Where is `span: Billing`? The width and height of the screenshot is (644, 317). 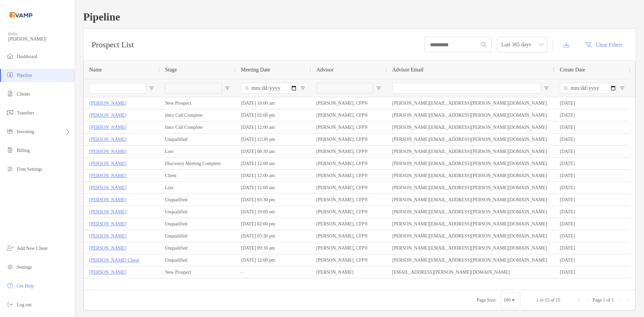 span: Billing is located at coordinates (23, 150).